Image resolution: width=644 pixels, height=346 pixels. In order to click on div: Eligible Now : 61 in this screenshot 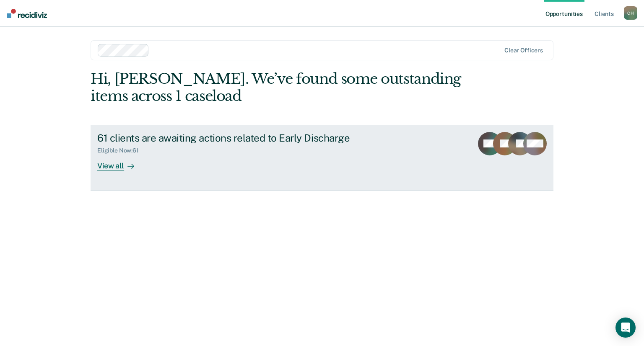, I will do `click(121, 150)`.